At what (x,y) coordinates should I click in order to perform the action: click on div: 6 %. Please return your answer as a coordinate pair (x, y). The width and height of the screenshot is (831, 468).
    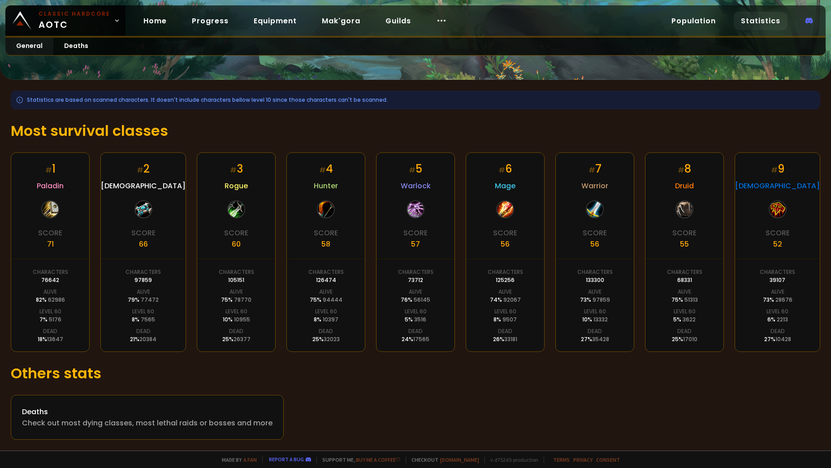
    Looking at the image, I should click on (778, 320).